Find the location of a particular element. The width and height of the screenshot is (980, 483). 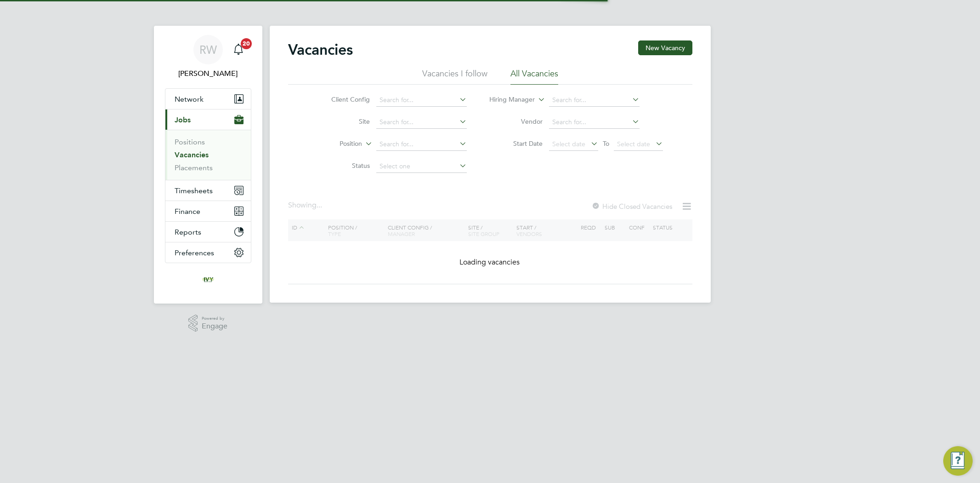

span: Timesheets is located at coordinates (194, 190).